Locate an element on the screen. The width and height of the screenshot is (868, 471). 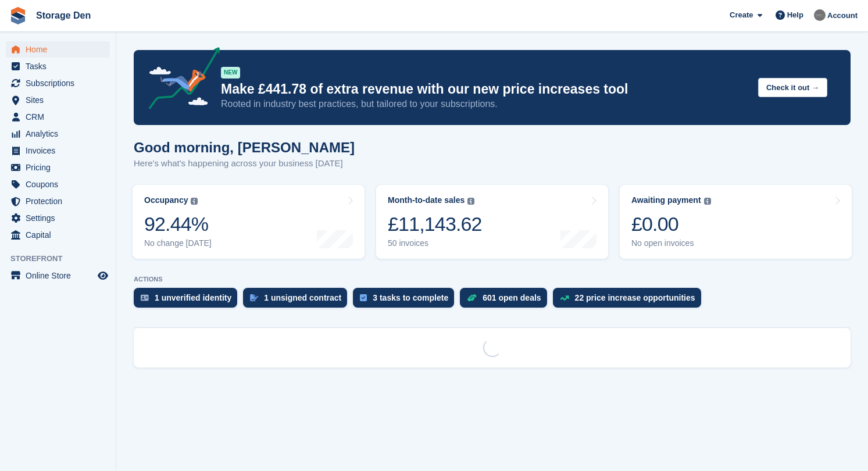
div: Month-to-date sales is located at coordinates (426, 200).